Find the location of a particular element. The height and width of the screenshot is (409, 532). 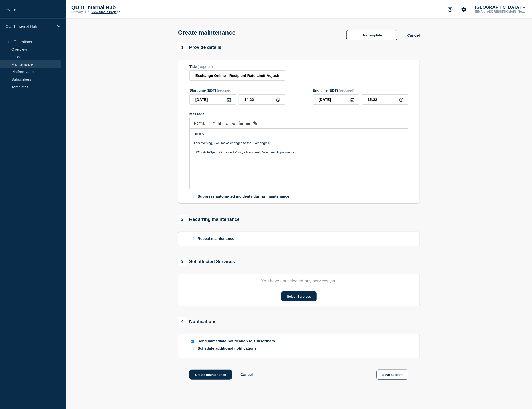

button: Toggle italic text is located at coordinates (227, 123).